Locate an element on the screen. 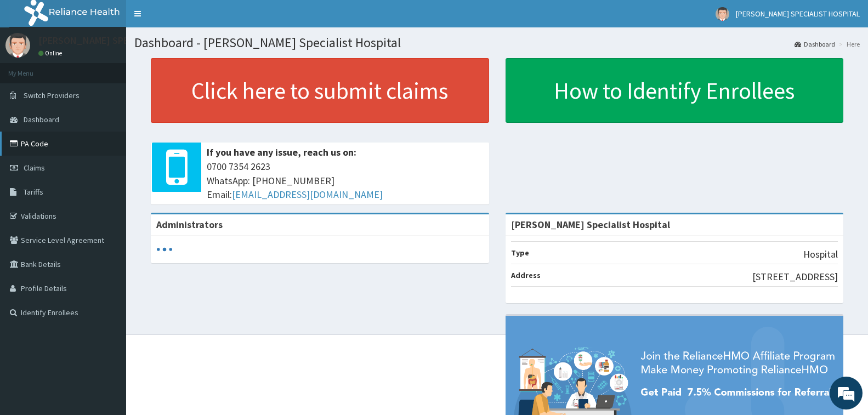 The height and width of the screenshot is (415, 868). img: d_794563401_company_1708531726252_794563401 is located at coordinates (32, 69).